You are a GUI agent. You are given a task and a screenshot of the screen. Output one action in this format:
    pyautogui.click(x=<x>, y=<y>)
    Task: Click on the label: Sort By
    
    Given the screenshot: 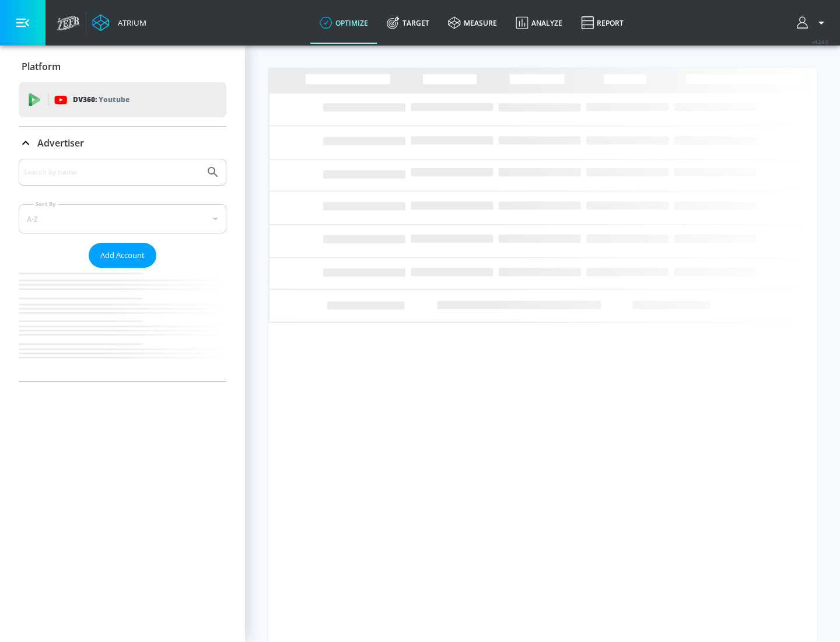 What is the action you would take?
    pyautogui.click(x=45, y=204)
    